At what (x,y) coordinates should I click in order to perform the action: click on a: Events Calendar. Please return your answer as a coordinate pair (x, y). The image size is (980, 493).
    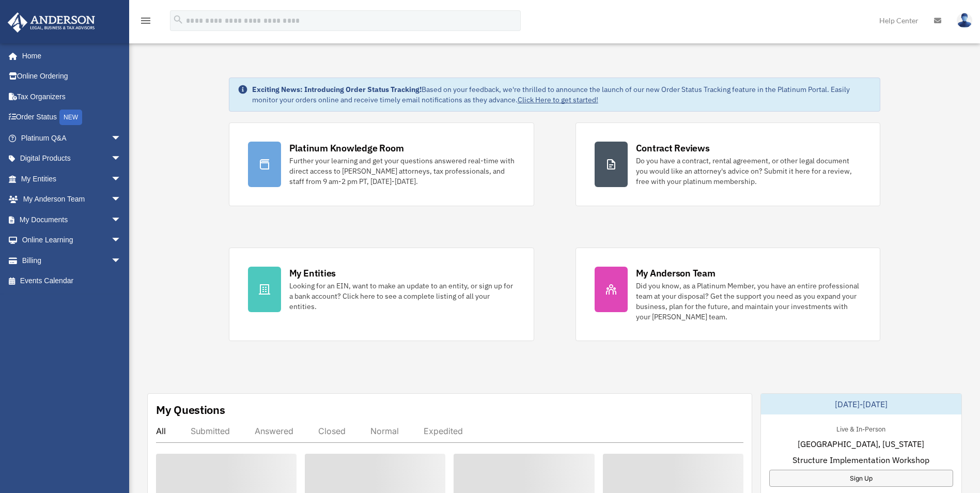
    Looking at the image, I should click on (72, 281).